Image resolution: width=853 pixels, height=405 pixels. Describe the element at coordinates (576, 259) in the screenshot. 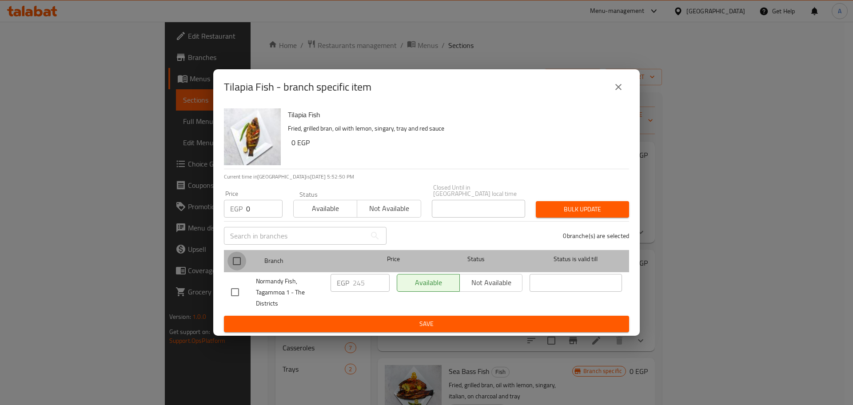

I see `span: Status is valid till` at that location.